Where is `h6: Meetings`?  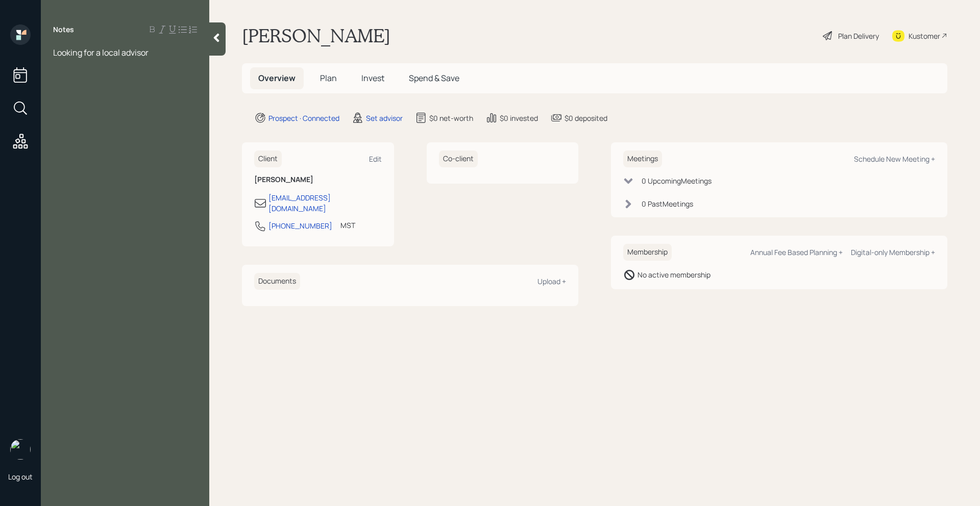 h6: Meetings is located at coordinates (643, 159).